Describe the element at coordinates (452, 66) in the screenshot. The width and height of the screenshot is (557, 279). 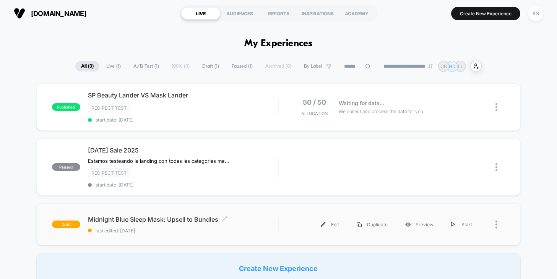
I see `p: HD` at that location.